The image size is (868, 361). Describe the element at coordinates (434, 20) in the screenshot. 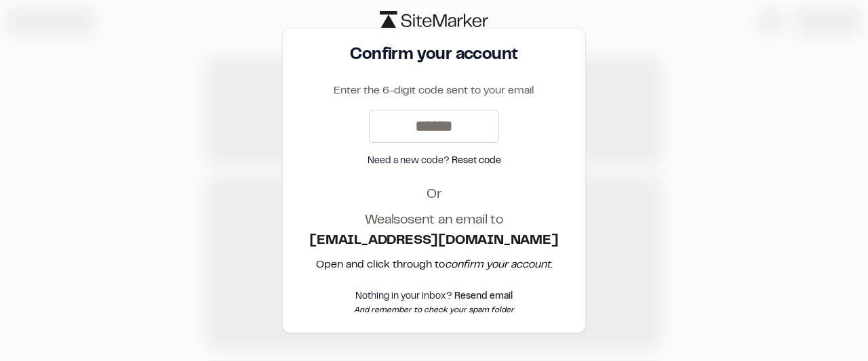

I see `img: logo-black-rebrand.svg` at that location.